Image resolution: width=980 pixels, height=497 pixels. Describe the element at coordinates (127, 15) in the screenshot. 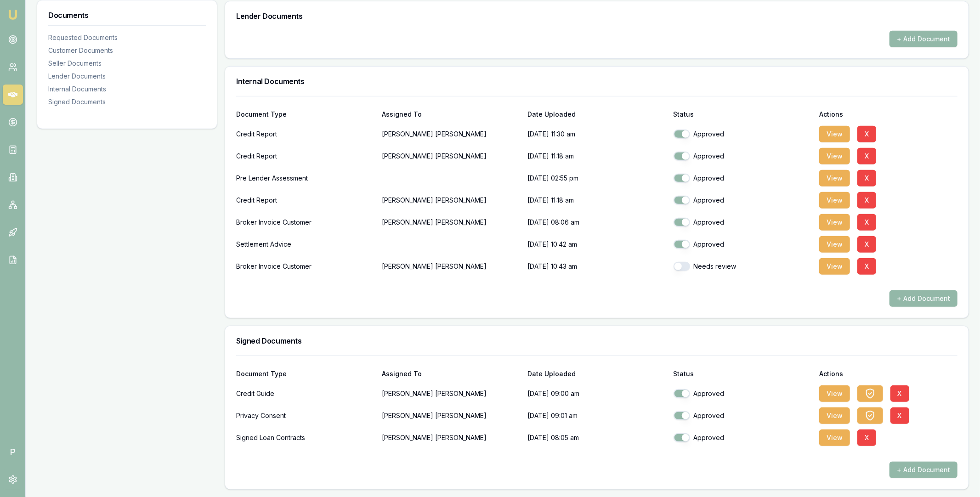

I see `h3: Documents` at that location.